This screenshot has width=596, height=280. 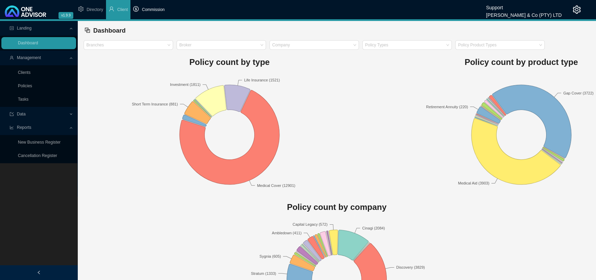 What do you see at coordinates (25, 11) in the screenshot?
I see `img: 2df55531c6924b55f21c4cf5d4484680-logo-light.svg` at bounding box center [25, 11].